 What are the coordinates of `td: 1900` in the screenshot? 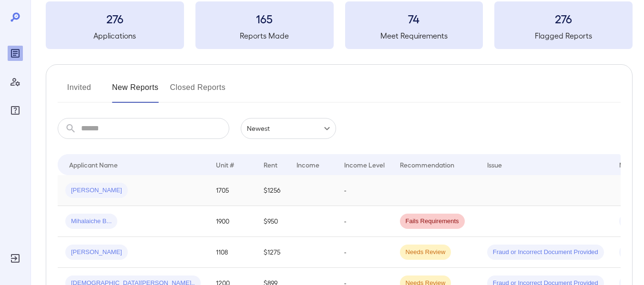 It's located at (232, 221).